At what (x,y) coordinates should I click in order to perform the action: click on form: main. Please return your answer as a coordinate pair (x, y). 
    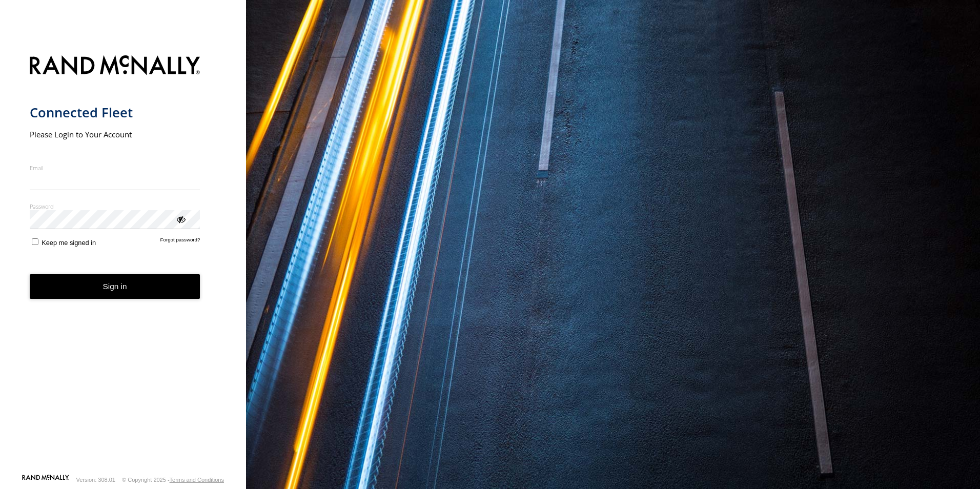
    Looking at the image, I should click on (123, 261).